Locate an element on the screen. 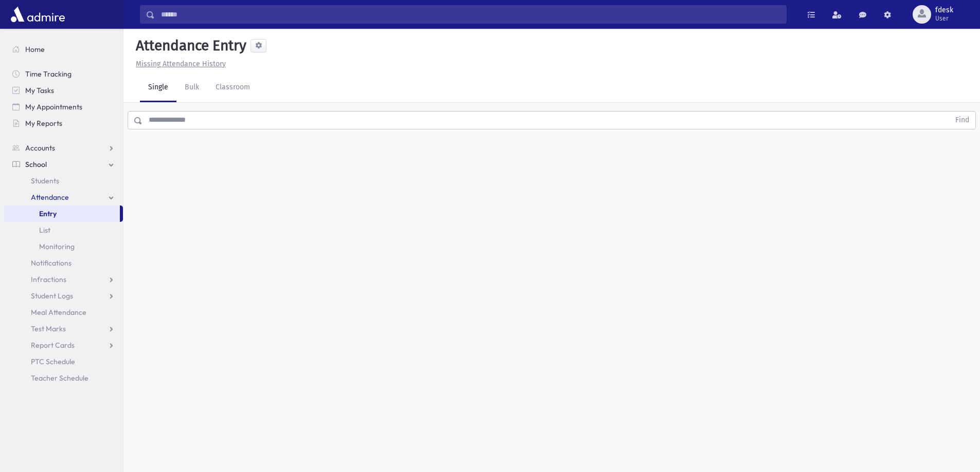 The image size is (980, 472). span: School is located at coordinates (36, 165).